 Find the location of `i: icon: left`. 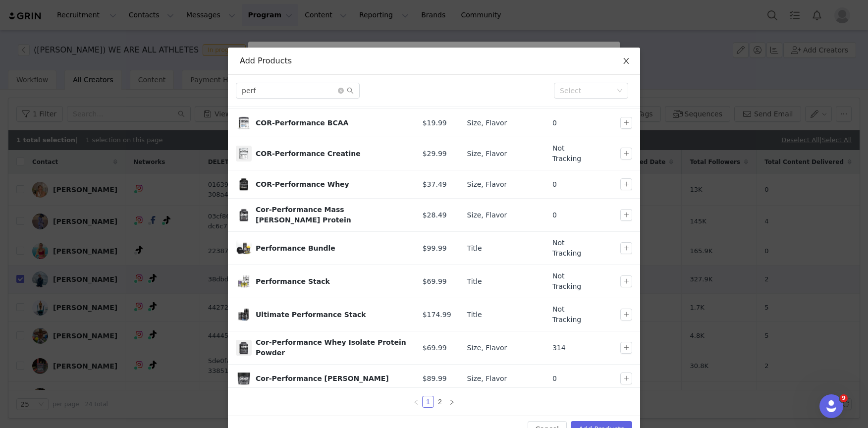

i: icon: left is located at coordinates (416, 402).